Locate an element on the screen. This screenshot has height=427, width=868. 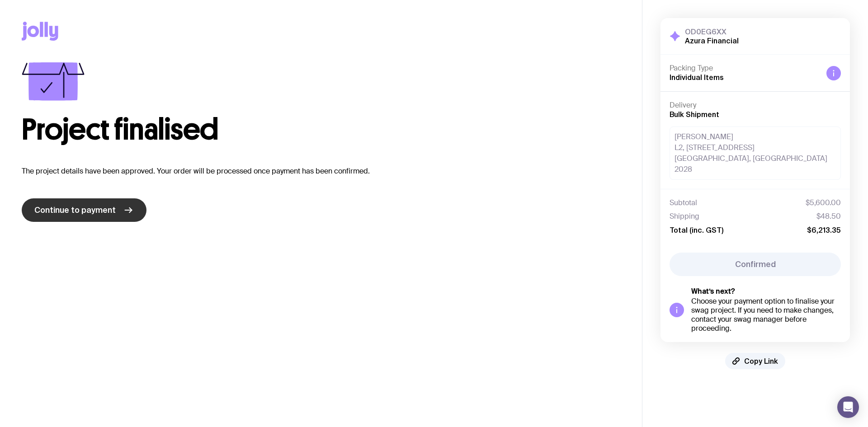
h4: Delivery is located at coordinates (755, 105).